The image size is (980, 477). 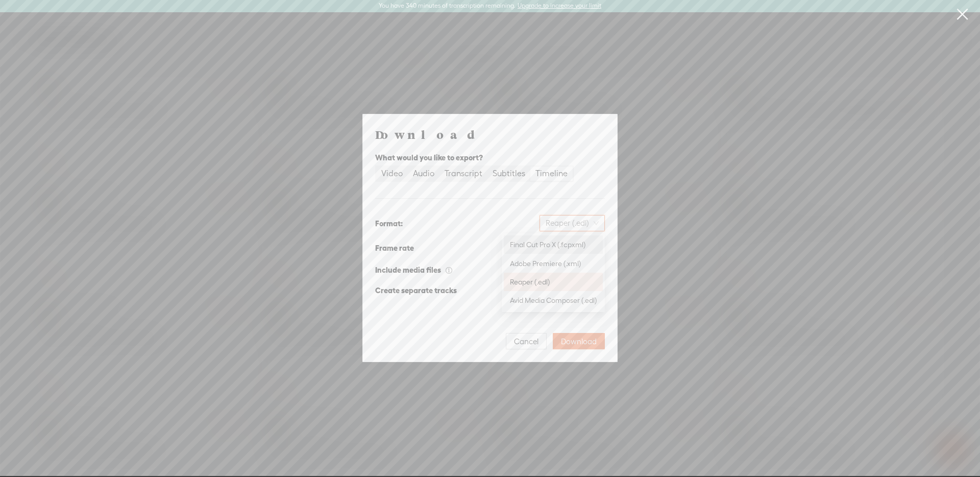 I want to click on div: Transcript, so click(x=464, y=173).